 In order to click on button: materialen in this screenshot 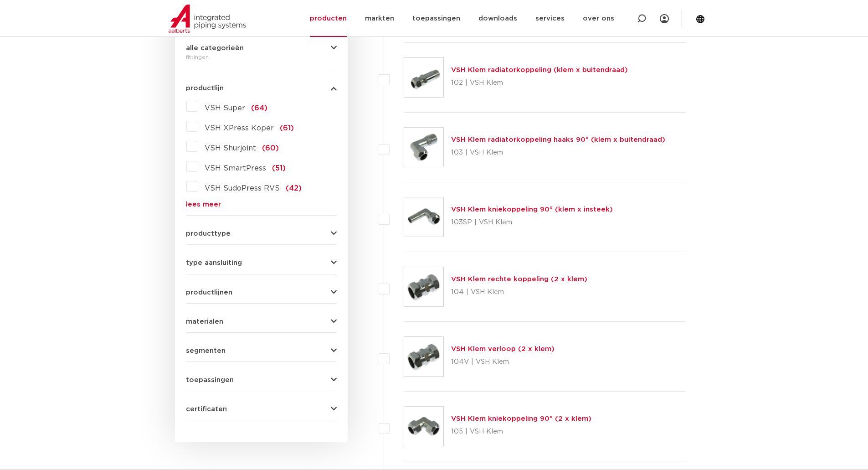, I will do `click(261, 321)`.